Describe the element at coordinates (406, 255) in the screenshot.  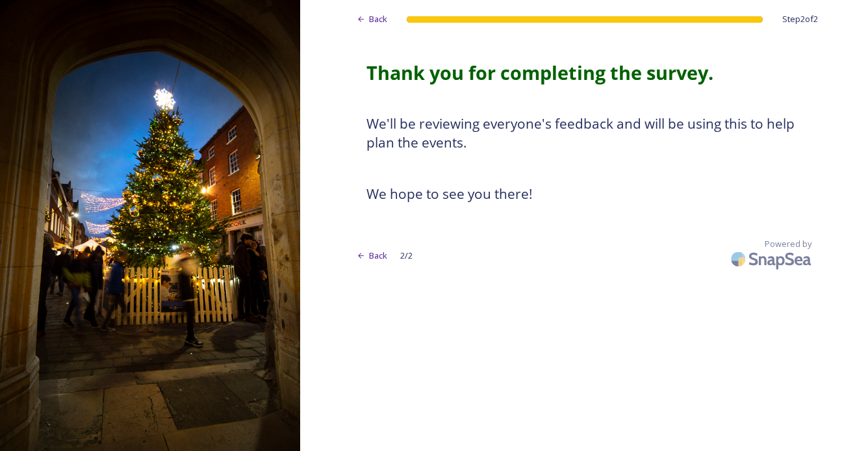
I see `span: 2 / 2` at that location.